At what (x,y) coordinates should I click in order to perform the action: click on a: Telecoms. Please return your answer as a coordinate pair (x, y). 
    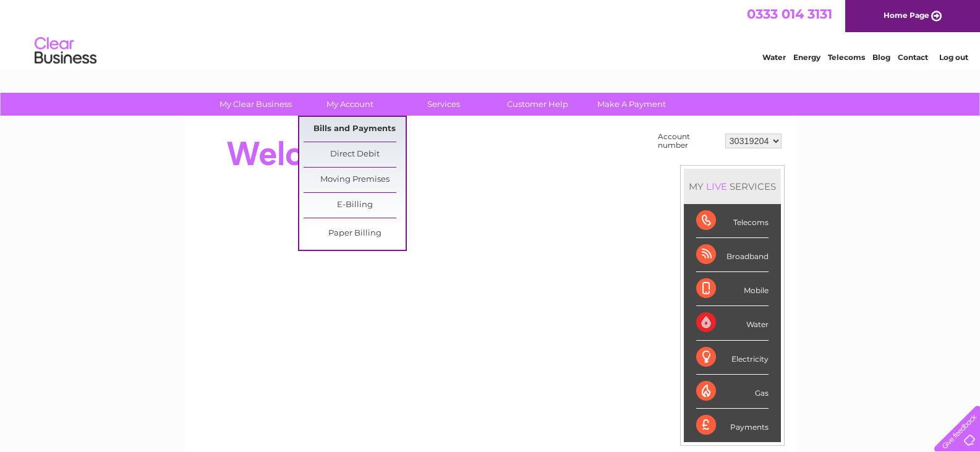
    Looking at the image, I should click on (847, 57).